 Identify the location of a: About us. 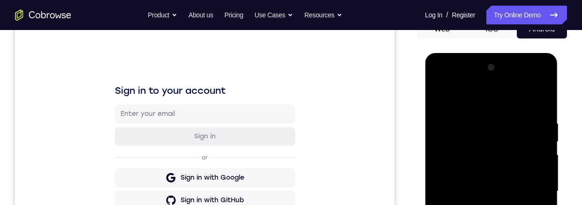
(201, 15).